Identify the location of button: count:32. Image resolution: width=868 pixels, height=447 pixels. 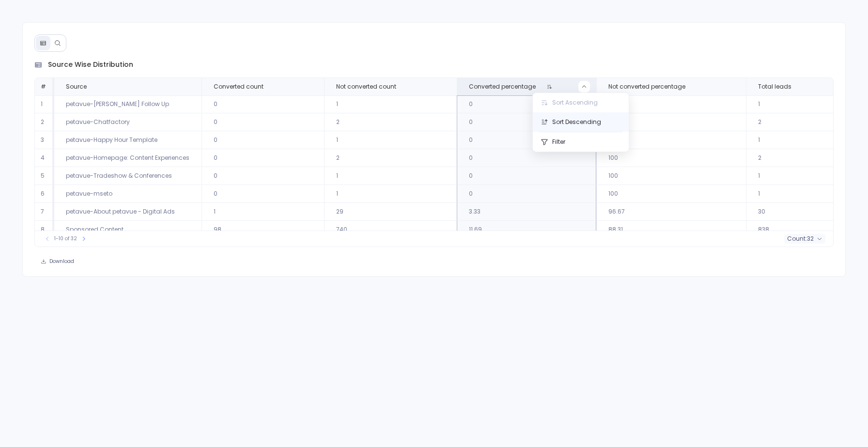
(804, 239).